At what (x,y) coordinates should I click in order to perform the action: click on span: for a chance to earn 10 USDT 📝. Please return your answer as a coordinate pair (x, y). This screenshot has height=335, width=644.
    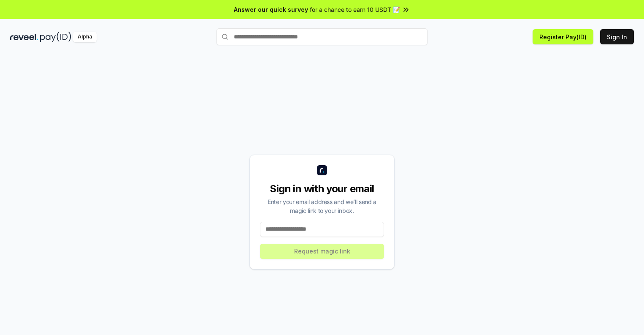
    Looking at the image, I should click on (355, 9).